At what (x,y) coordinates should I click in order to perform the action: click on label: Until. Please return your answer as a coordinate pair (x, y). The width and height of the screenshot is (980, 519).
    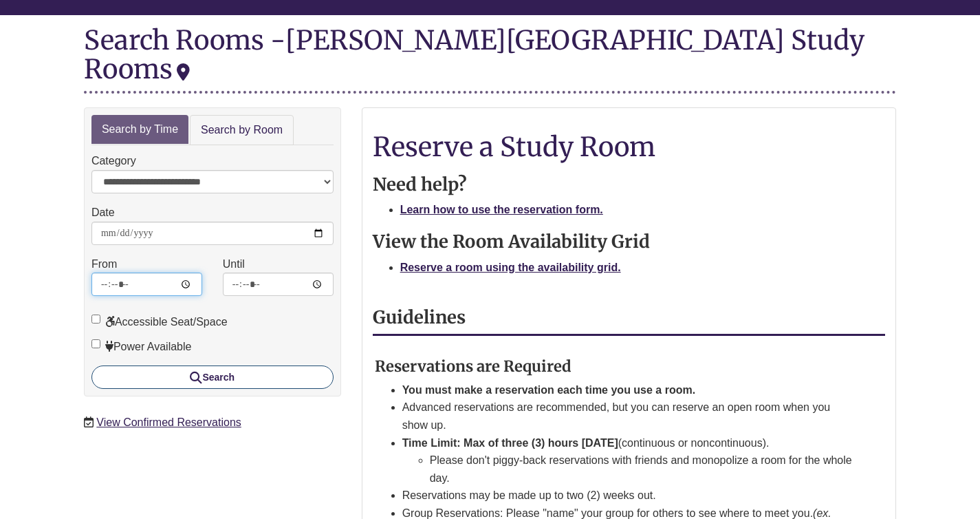
    Looking at the image, I should click on (234, 264).